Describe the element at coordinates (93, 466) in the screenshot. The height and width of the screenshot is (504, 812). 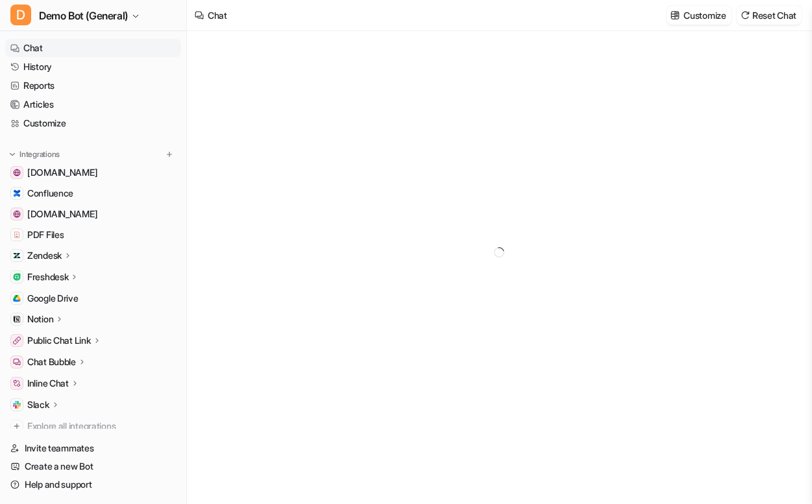
I see `a: Create a new Bot` at that location.